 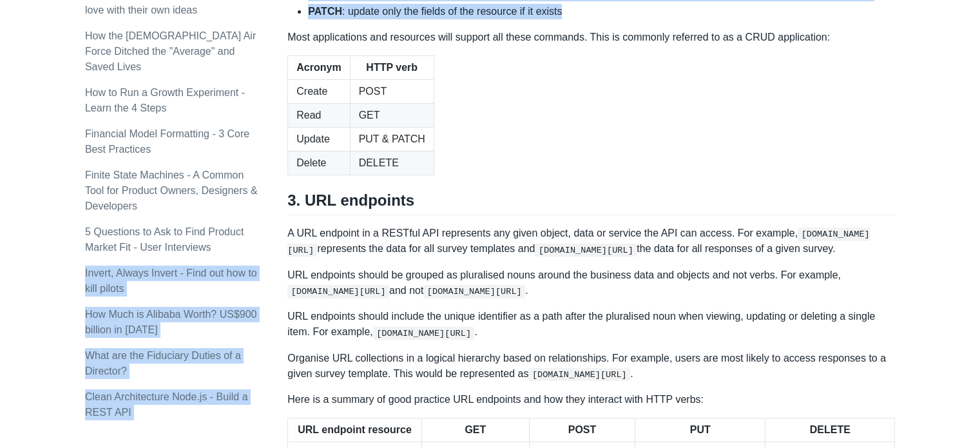 What do you see at coordinates (165, 100) in the screenshot?
I see `a: How to Run a Growth Experiment - Learn the 4 Steps` at bounding box center [165, 100].